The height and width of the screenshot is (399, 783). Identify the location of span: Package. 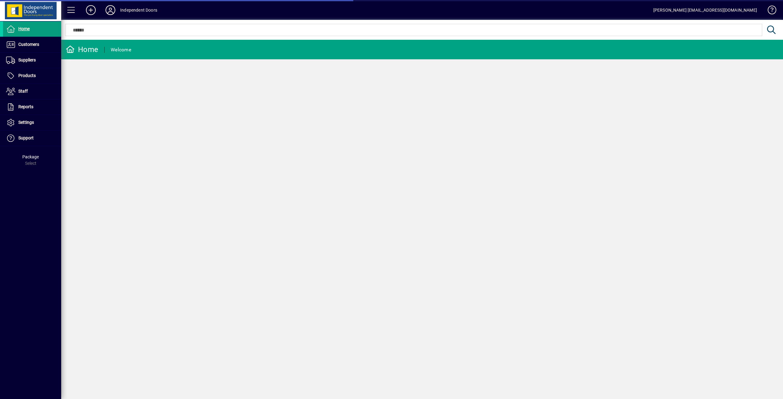
(31, 157).